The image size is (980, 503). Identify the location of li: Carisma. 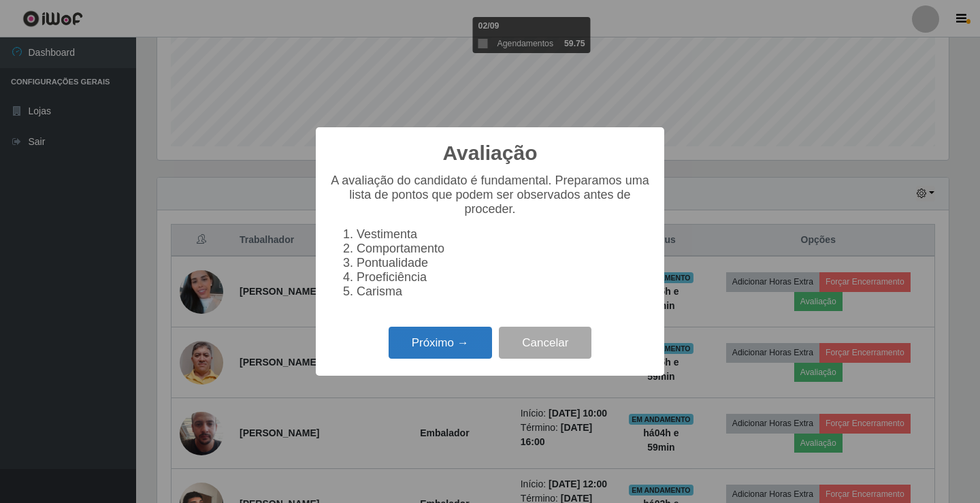
(503, 291).